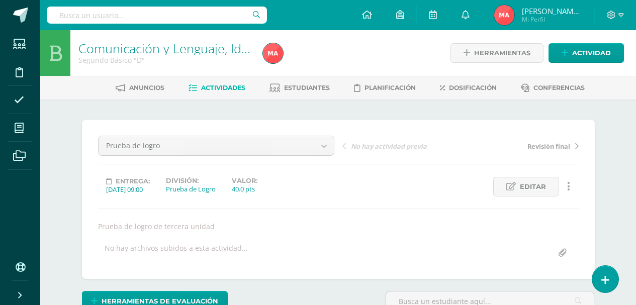  Describe the element at coordinates (191, 180) in the screenshot. I see `label: División:` at that location.